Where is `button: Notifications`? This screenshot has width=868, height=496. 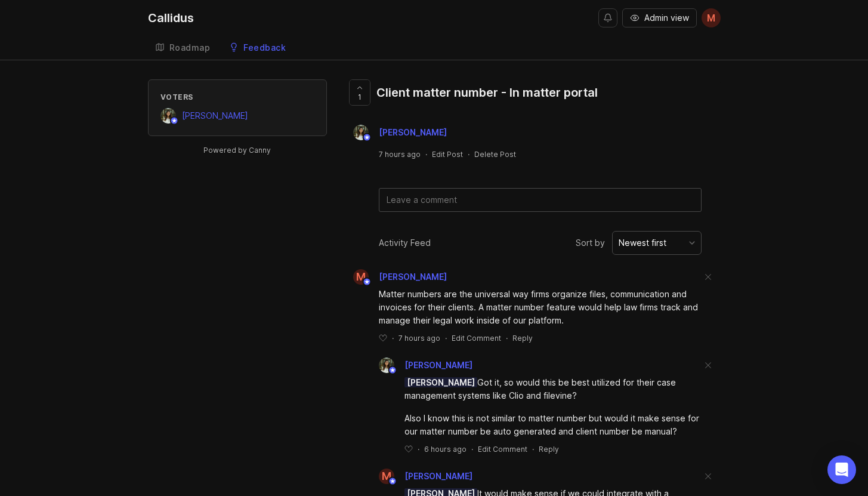
button: Notifications is located at coordinates (608, 18).